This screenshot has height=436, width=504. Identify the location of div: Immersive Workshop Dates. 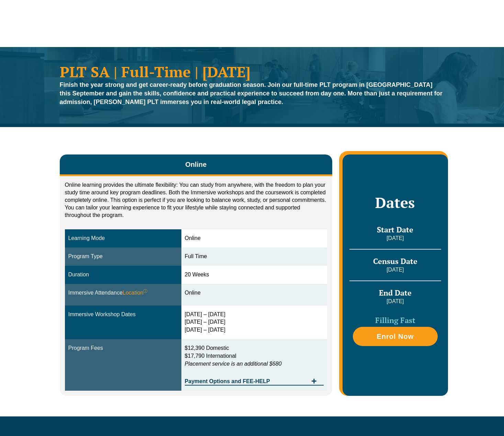
(123, 314).